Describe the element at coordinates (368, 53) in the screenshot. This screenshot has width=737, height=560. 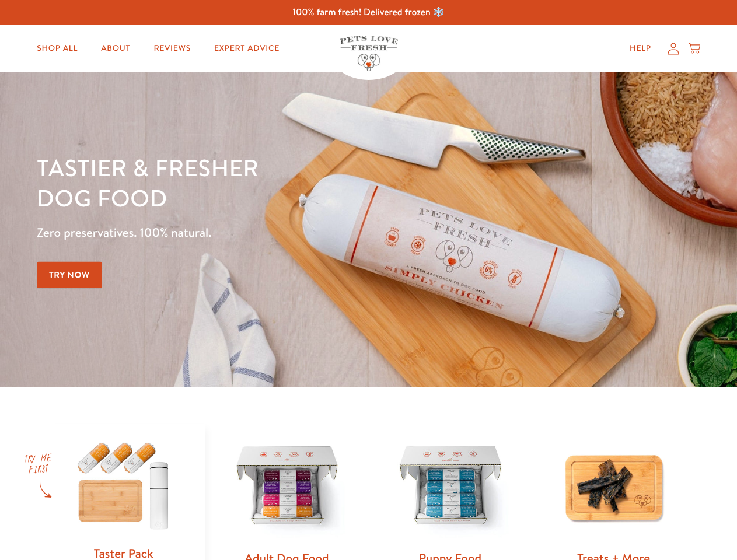
I see `img: Pets Love Fresh` at that location.